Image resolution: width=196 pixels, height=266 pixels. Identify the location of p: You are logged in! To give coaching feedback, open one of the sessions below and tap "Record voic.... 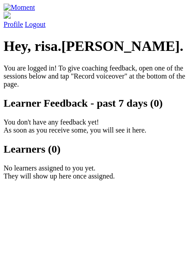
(98, 76).